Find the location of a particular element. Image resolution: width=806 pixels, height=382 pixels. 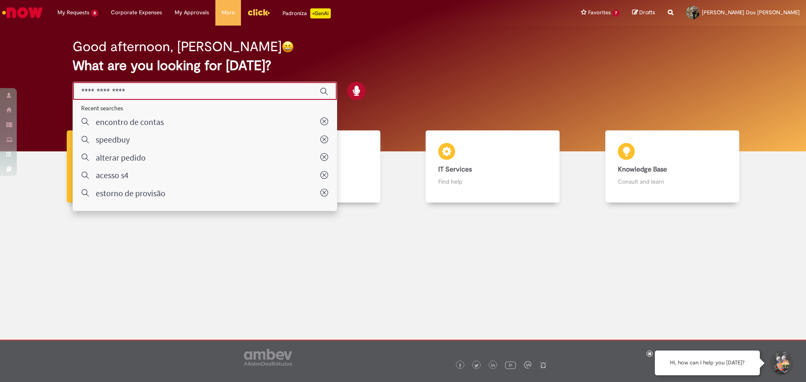

img: ServiceNow is located at coordinates (22, 13).